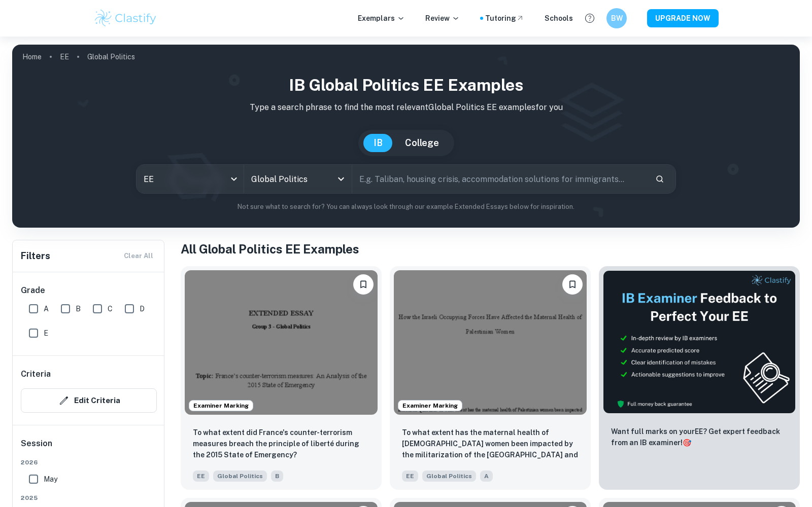  What do you see at coordinates (64, 57) in the screenshot?
I see `a: EE` at bounding box center [64, 57].